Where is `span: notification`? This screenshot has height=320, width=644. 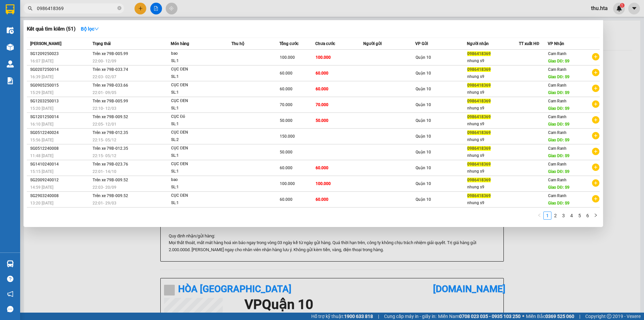 span: notification is located at coordinates (10, 294).